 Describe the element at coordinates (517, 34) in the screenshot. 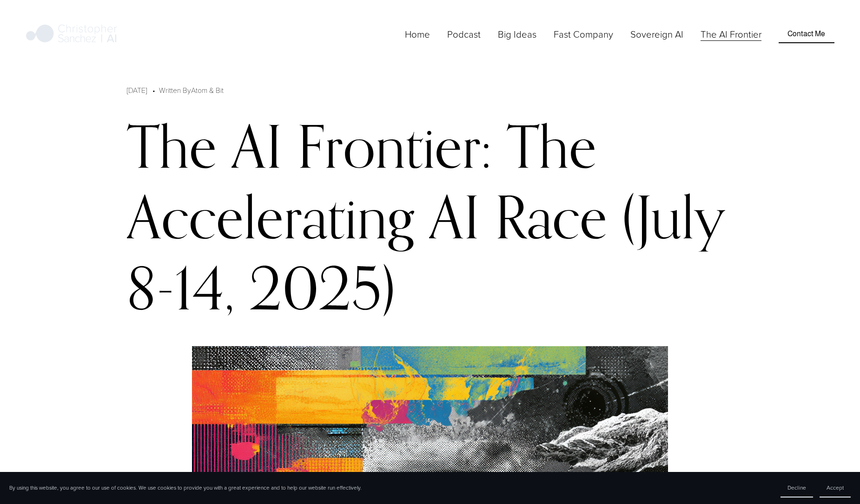

I see `span: Big Ideas` at that location.